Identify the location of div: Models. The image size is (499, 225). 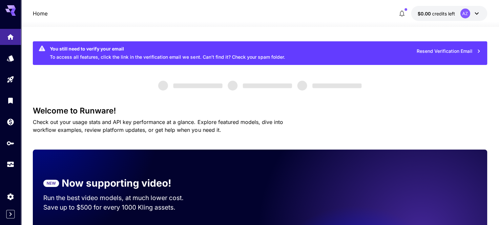
(10, 58).